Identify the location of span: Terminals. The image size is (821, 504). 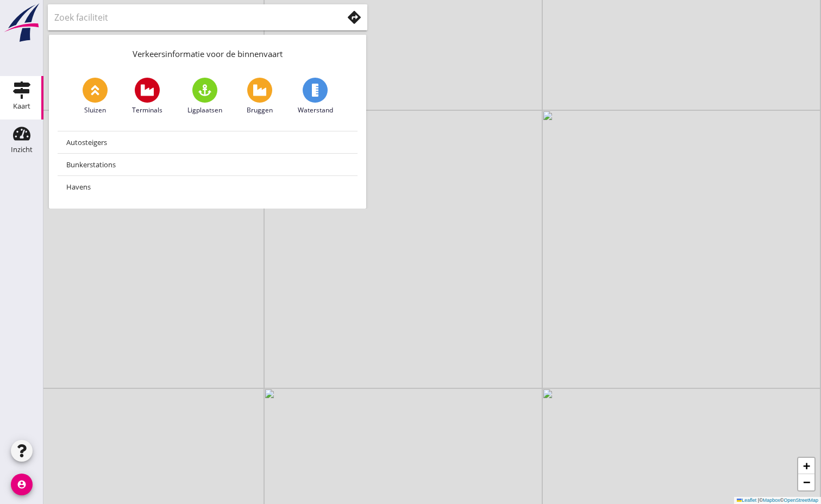
(148, 110).